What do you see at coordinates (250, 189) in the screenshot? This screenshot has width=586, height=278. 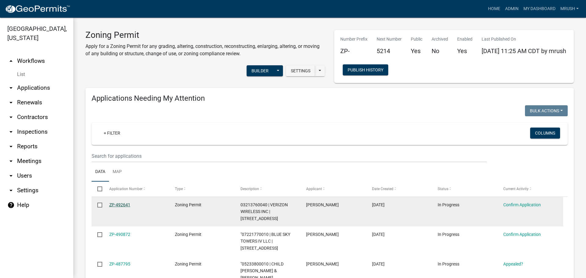 I see `span: Description` at bounding box center [250, 189].